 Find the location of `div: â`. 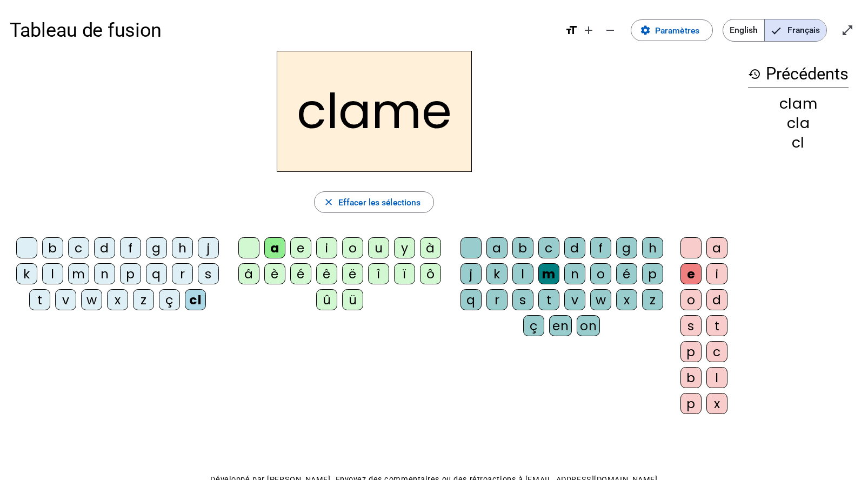

div: â is located at coordinates (249, 274).